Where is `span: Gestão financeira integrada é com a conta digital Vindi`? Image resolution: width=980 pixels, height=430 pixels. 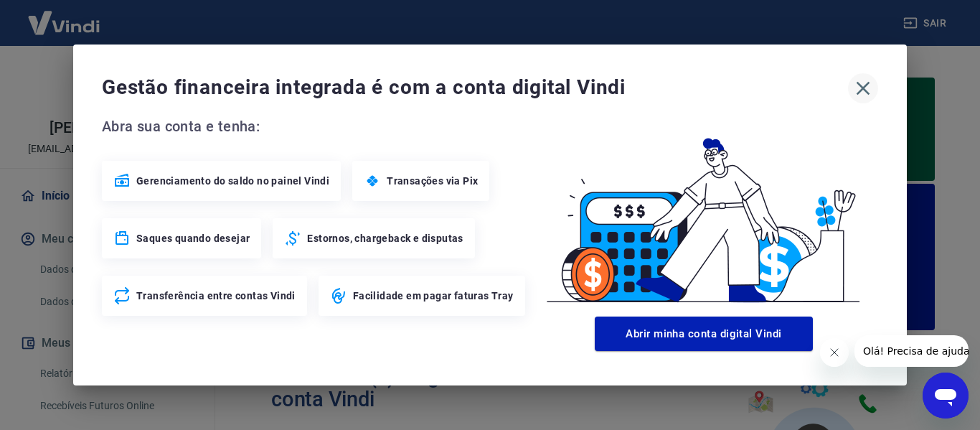 span: Gestão financeira integrada é com a conta digital Vindi is located at coordinates (475, 87).